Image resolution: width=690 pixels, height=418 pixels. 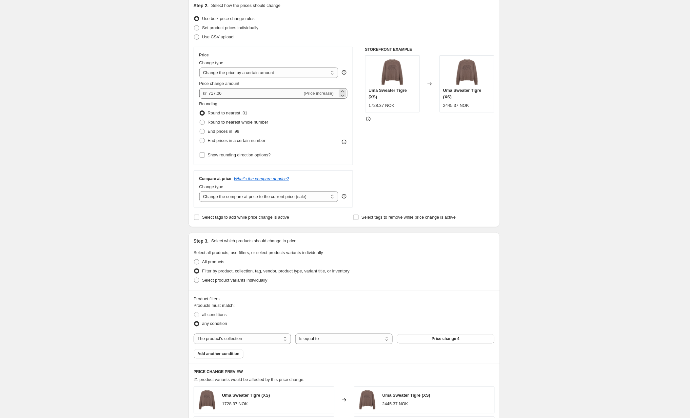 I want to click on input: -10.00, so click(x=255, y=93).